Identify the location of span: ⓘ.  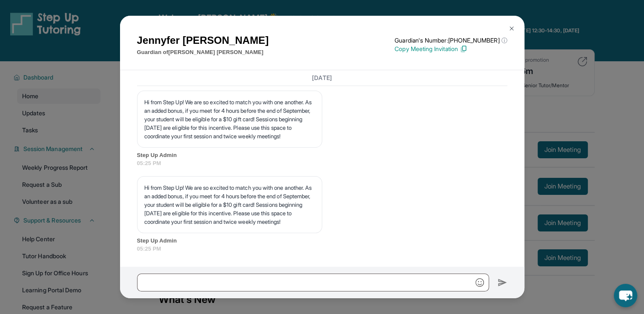
(504, 40).